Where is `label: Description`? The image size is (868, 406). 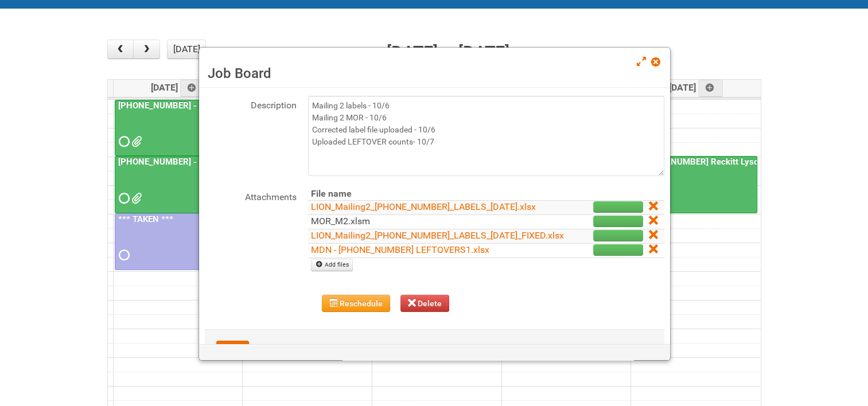 label: Description is located at coordinates (251, 104).